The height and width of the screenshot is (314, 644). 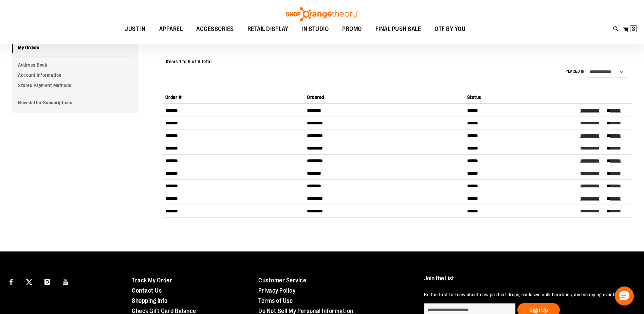 What do you see at coordinates (171, 29) in the screenshot?
I see `span: APPAREL` at bounding box center [171, 29].